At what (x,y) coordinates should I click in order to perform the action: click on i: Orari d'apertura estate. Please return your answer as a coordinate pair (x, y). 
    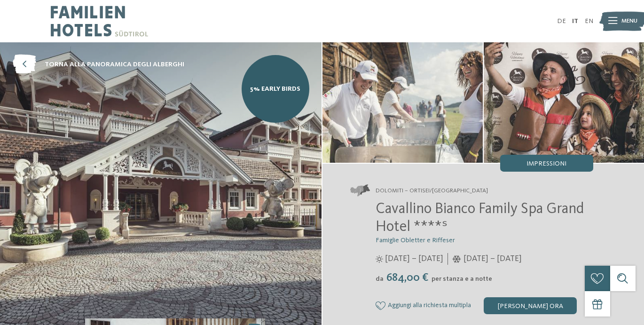
    Looking at the image, I should click on (379, 259).